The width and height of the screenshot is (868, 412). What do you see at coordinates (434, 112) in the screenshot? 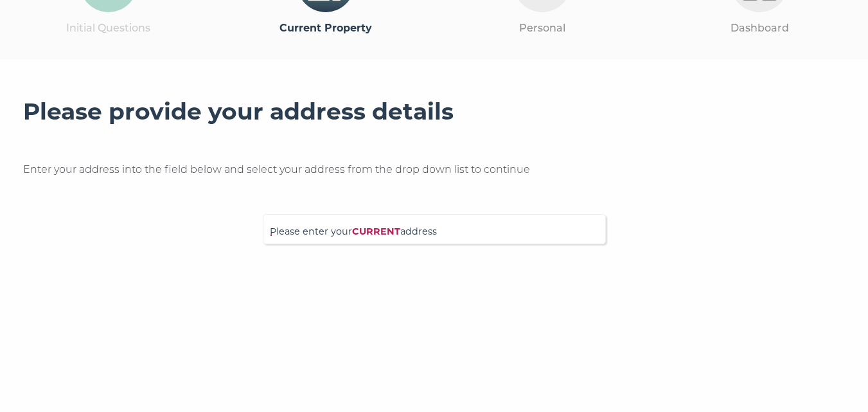
I see `h3: Please provide your address details` at bounding box center [434, 112].